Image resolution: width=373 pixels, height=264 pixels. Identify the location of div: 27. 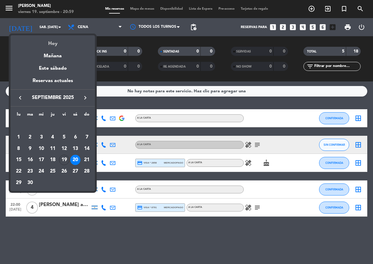
(75, 171).